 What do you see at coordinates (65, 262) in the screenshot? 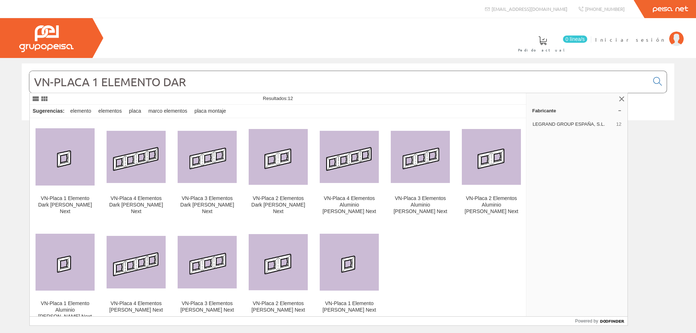
I see `img: VN-Placa 1 Elemento Aluminio Valena Next` at bounding box center [65, 262].